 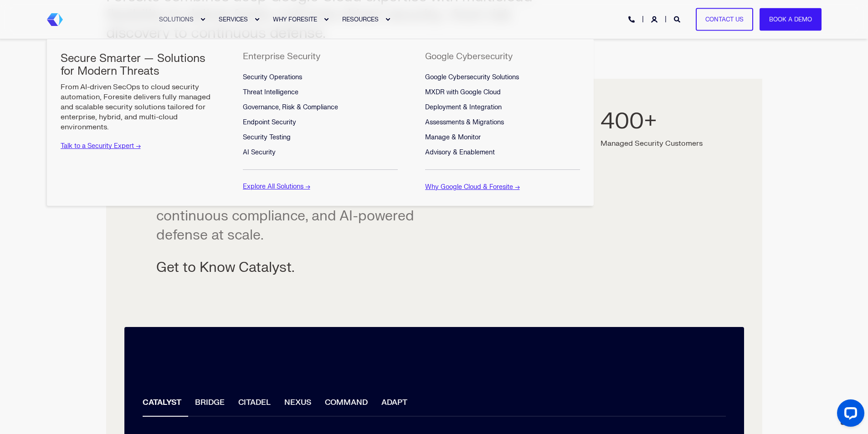 What do you see at coordinates (678, 18) in the screenshot?
I see `a: Open Search` at bounding box center [678, 18].